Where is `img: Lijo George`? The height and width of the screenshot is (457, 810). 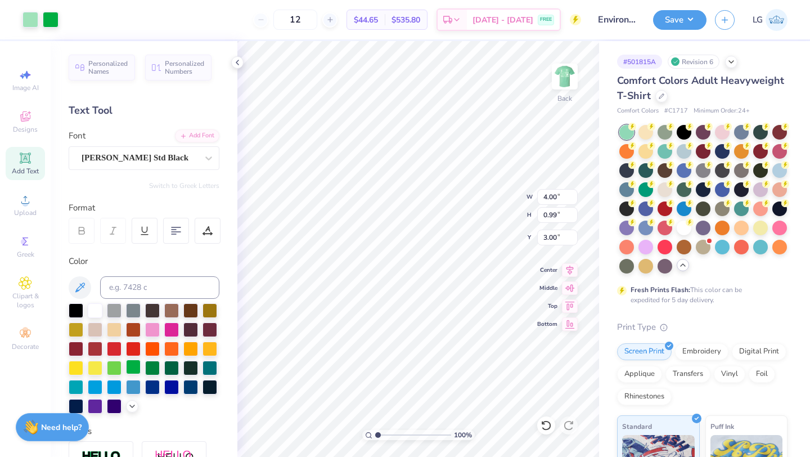 img: Lijo George is located at coordinates (776, 20).